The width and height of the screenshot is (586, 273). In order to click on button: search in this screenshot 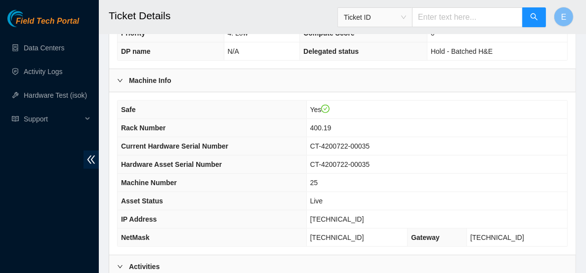, I will do `click(534, 17)`.